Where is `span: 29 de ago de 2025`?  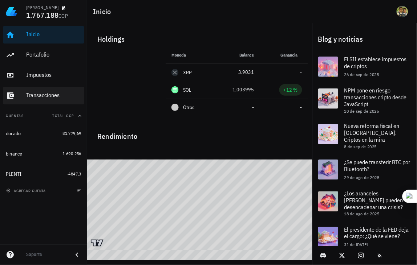
span: 29 de ago de 2025 is located at coordinates (362, 178).